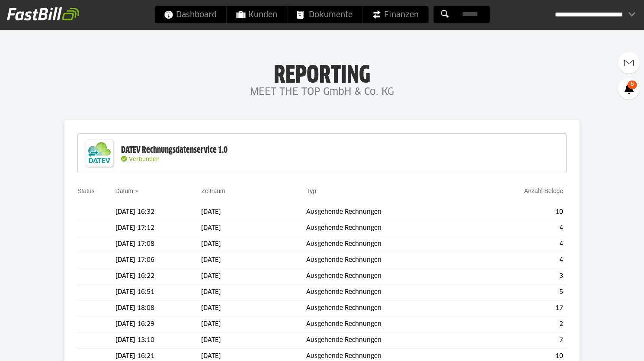 The height and width of the screenshot is (361, 644). I want to click on img: DATEV-Datenservice Logo, so click(100, 153).